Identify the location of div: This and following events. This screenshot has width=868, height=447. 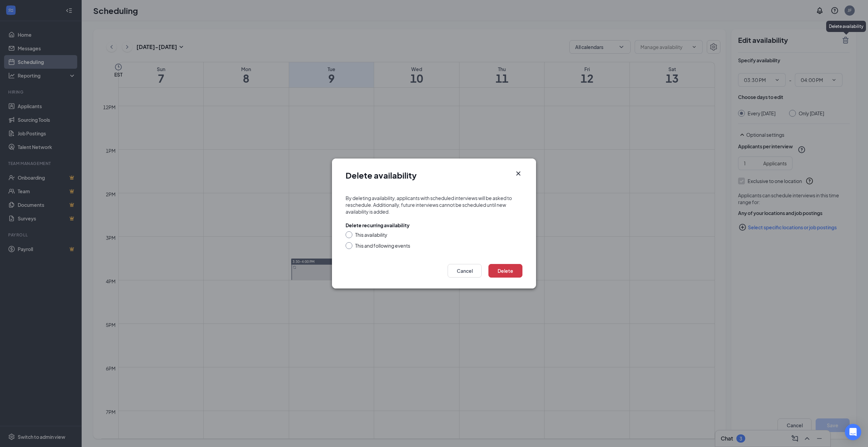
(383, 246).